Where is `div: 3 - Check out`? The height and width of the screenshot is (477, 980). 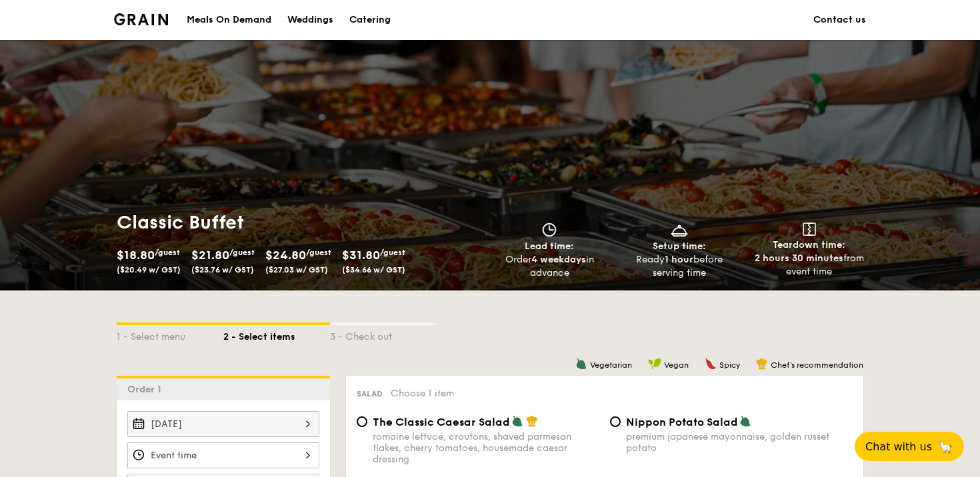 div: 3 - Check out is located at coordinates (384, 335).